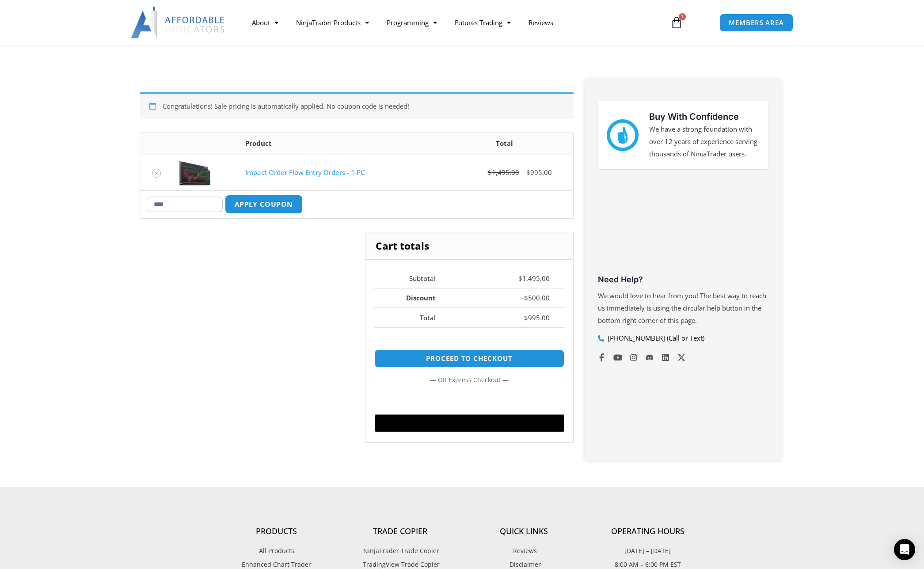 Image resolution: width=924 pixels, height=569 pixels. Describe the element at coordinates (905, 550) in the screenshot. I see `div: Open Intercom Messenger` at that location.